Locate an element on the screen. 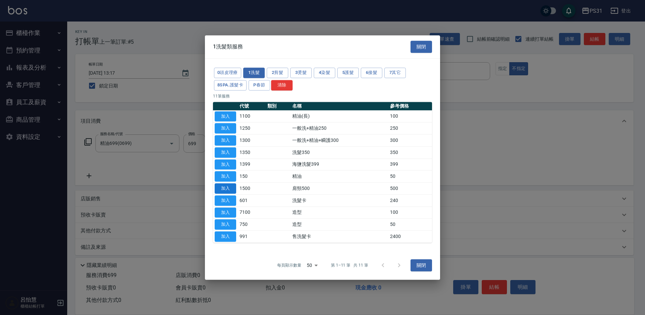 The width and height of the screenshot is (645, 315). td: 售洗髮卡 is located at coordinates (339, 237).